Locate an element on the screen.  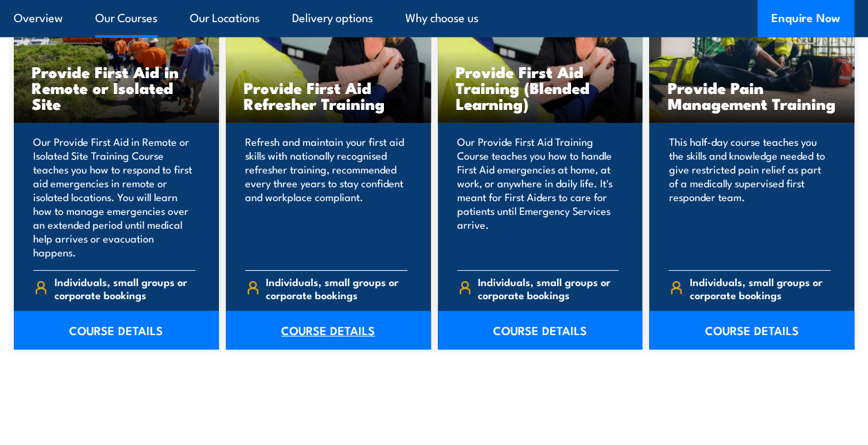
h3: Provide First Aid Refresher Training is located at coordinates (328, 95).